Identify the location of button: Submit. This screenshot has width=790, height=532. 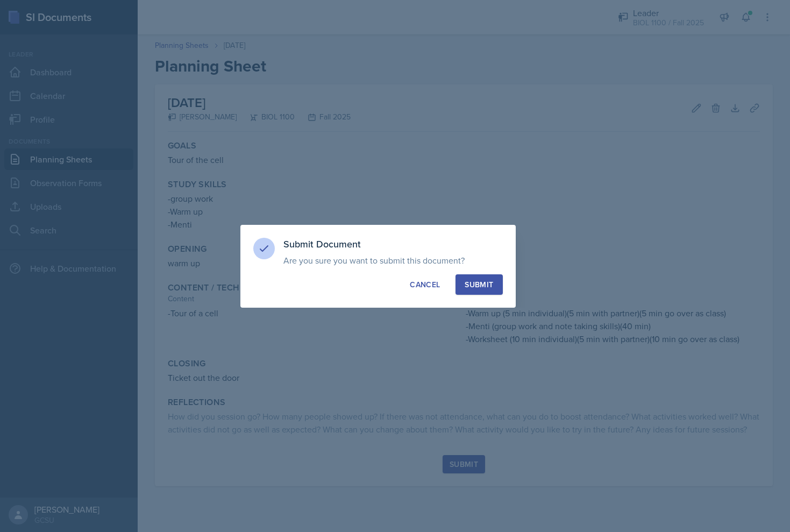
(478, 285).